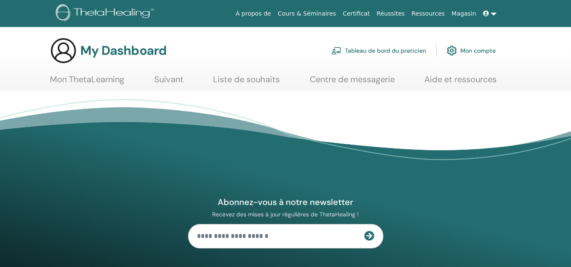  I want to click on img: chalkboard-teacher.svg, so click(336, 51).